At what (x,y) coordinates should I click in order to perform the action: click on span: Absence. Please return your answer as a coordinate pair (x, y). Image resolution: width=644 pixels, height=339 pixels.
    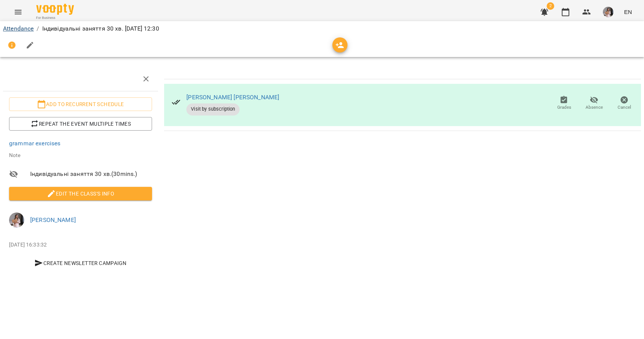
    Looking at the image, I should click on (594, 107).